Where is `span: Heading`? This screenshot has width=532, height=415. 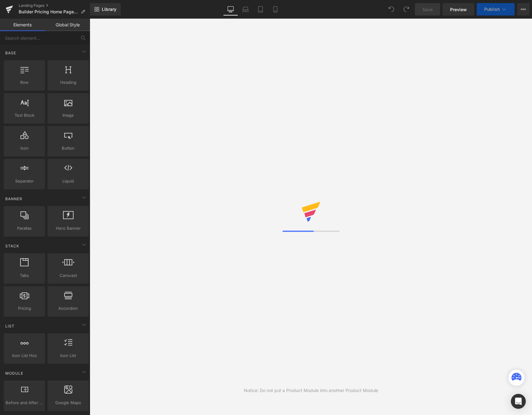 span: Heading is located at coordinates (68, 82).